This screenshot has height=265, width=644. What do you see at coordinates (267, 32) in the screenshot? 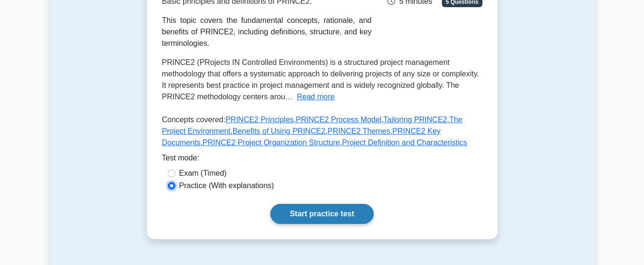
I see `div: This topic covers the fundamental concepts, rationale, and benefits of PRINCE2, including definit...` at bounding box center [267, 32].